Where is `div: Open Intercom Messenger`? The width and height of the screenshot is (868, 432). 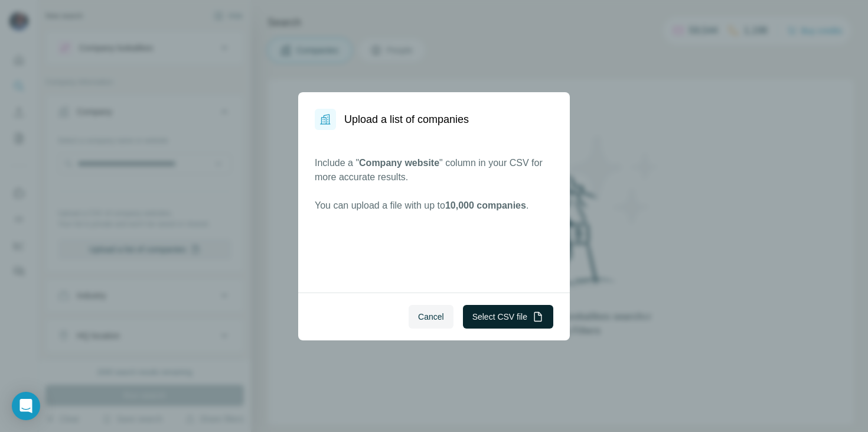 div: Open Intercom Messenger is located at coordinates (26, 406).